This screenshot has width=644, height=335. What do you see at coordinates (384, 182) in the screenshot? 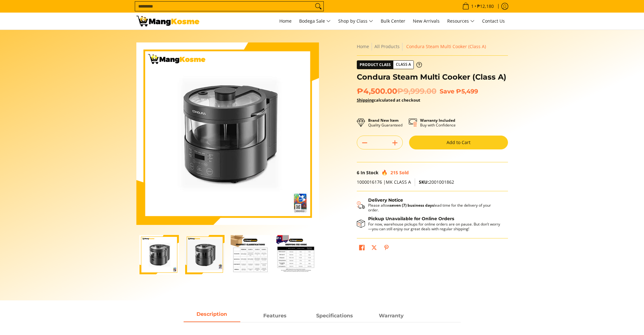
I see `span: 1000016176 |MK CLASS A` at bounding box center [384, 182].